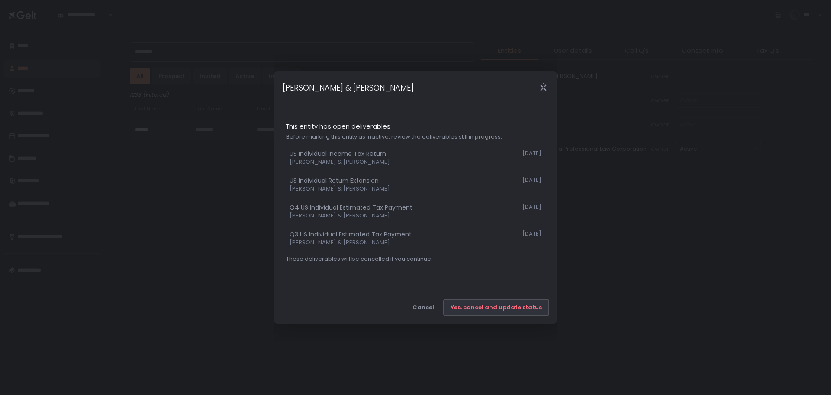 The width and height of the screenshot is (831, 395). What do you see at coordinates (496, 307) in the screenshot?
I see `button: Yes, cancel and update status` at bounding box center [496, 307].